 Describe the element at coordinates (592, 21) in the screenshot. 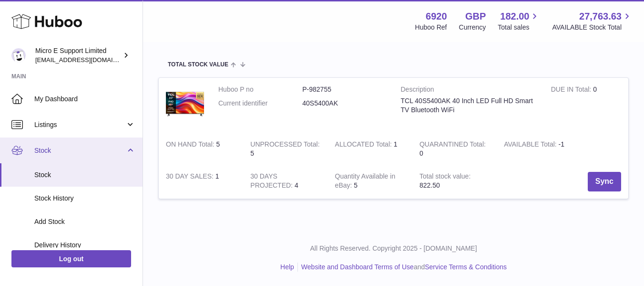

I see `a: 27,763.63 AVAILABLE Stock Total` at that location.